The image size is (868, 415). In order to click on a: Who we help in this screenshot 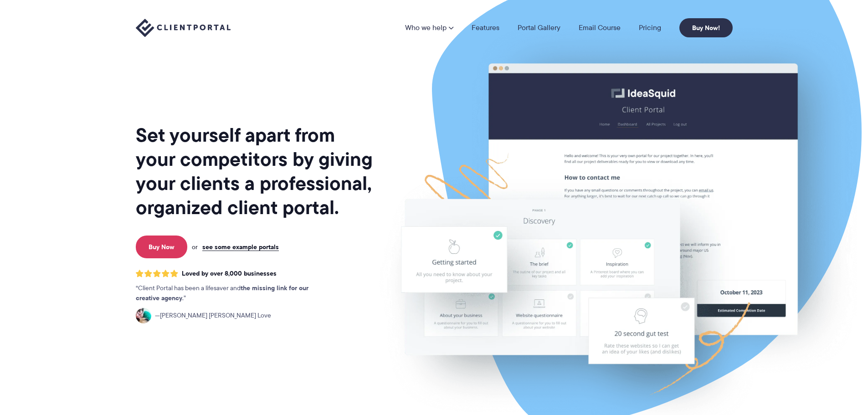, I will do `click(429, 28)`.